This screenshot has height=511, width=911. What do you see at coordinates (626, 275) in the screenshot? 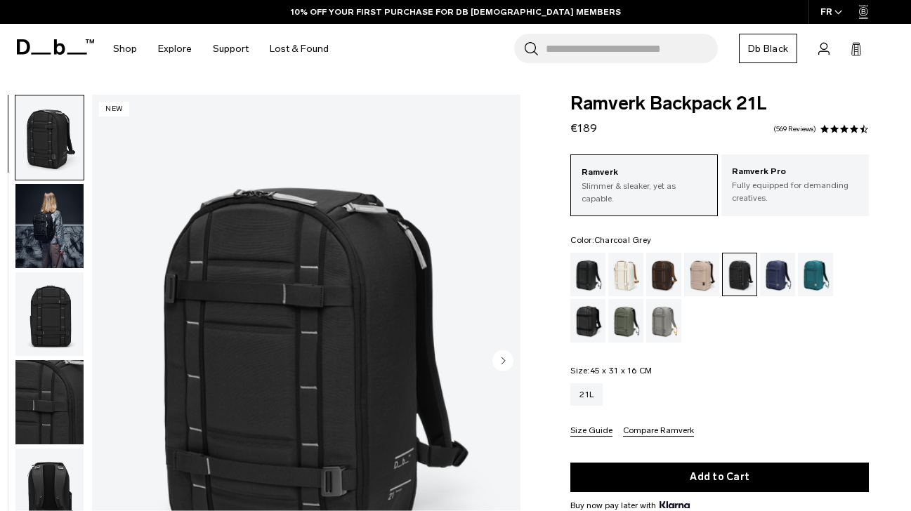
I see `a: Oatmilk` at bounding box center [626, 275].